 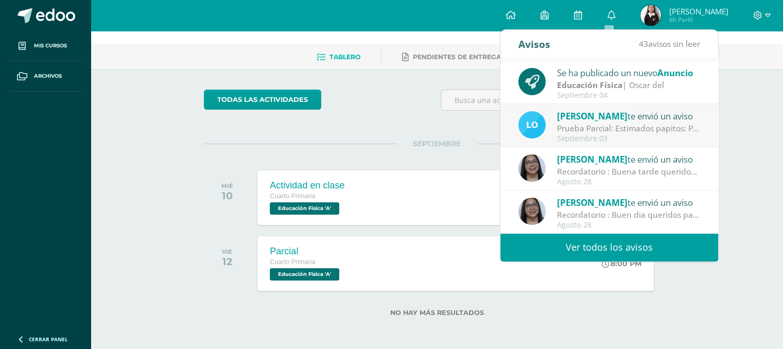 I want to click on div: Se ha publicado un nuevo, so click(x=628, y=73).